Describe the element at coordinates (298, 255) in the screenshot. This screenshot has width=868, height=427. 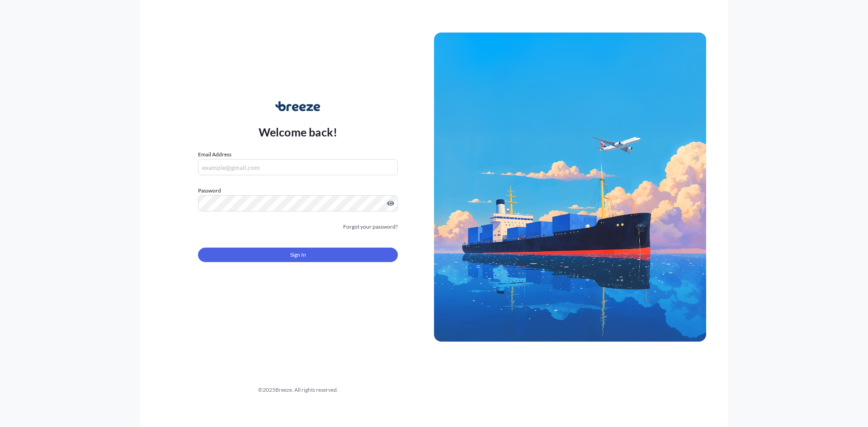
I see `span: Sign In` at that location.